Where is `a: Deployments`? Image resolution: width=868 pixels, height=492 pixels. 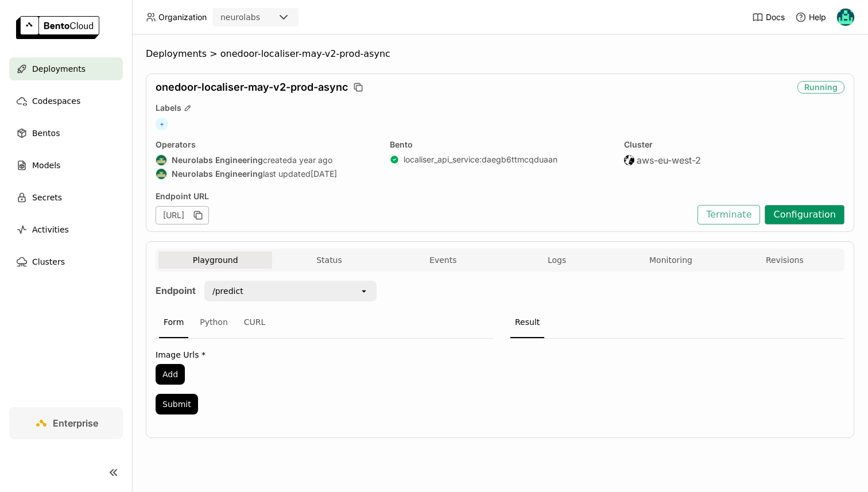
a: Deployments is located at coordinates (66, 69).